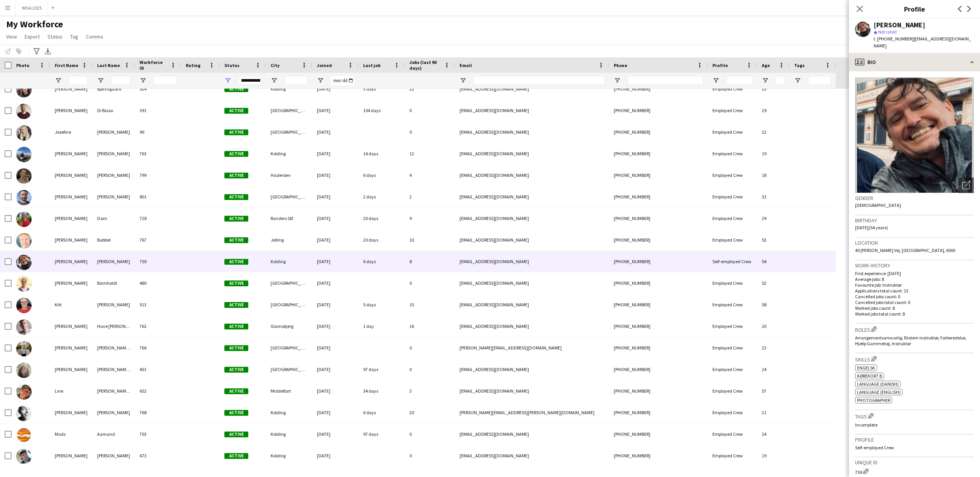 The width and height of the screenshot is (980, 477). What do you see at coordinates (430, 305) in the screenshot?
I see `div: 15` at bounding box center [430, 305].